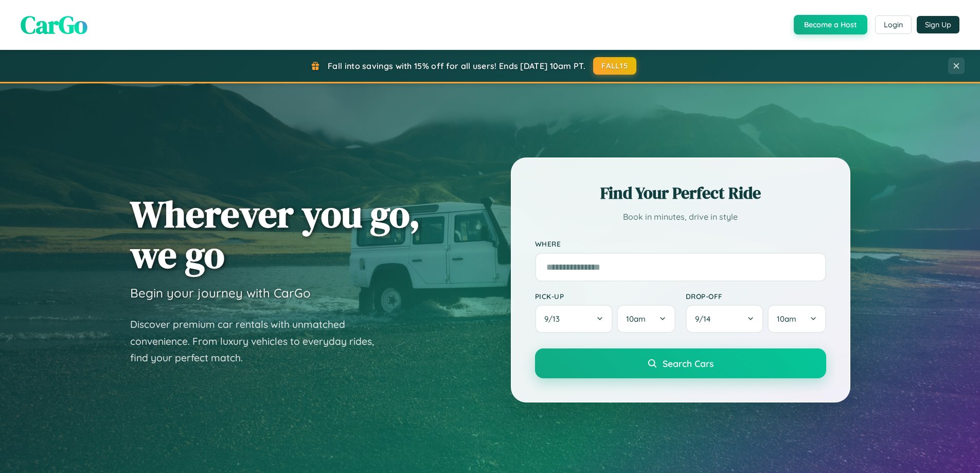 The height and width of the screenshot is (473, 980). I want to click on button: 9/14, so click(725, 318).